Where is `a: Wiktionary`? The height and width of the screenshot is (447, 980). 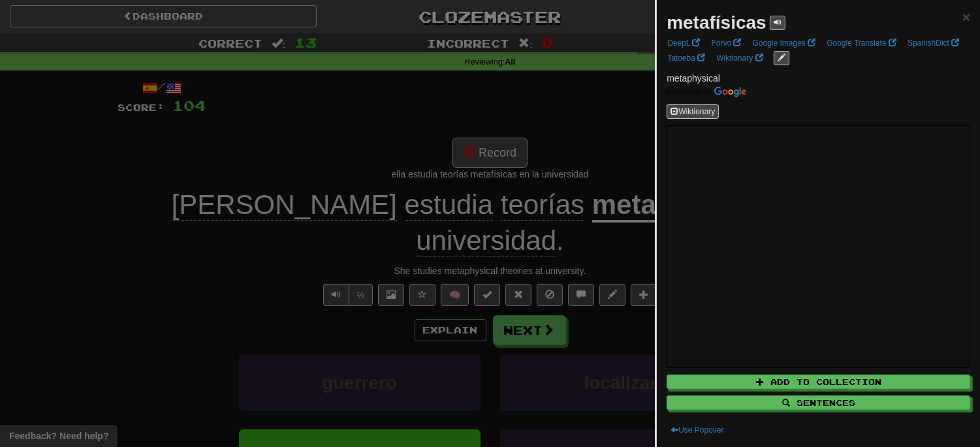
a: Wiktionary is located at coordinates (739, 58).